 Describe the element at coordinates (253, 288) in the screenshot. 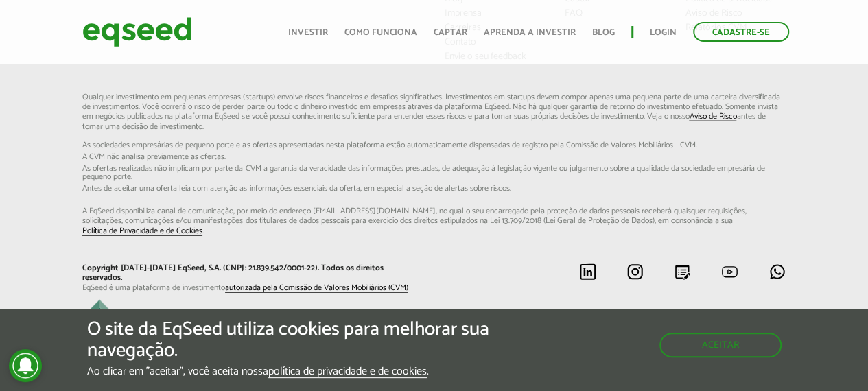

I see `p: EqSeed é uma plataforma de investimento` at that location.